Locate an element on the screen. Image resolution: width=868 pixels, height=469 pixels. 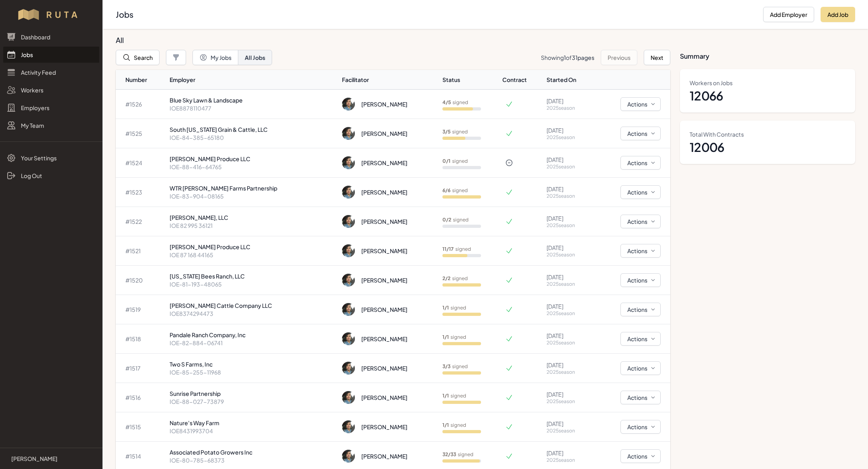
dt: Workers on Jobs is located at coordinates (768, 83).